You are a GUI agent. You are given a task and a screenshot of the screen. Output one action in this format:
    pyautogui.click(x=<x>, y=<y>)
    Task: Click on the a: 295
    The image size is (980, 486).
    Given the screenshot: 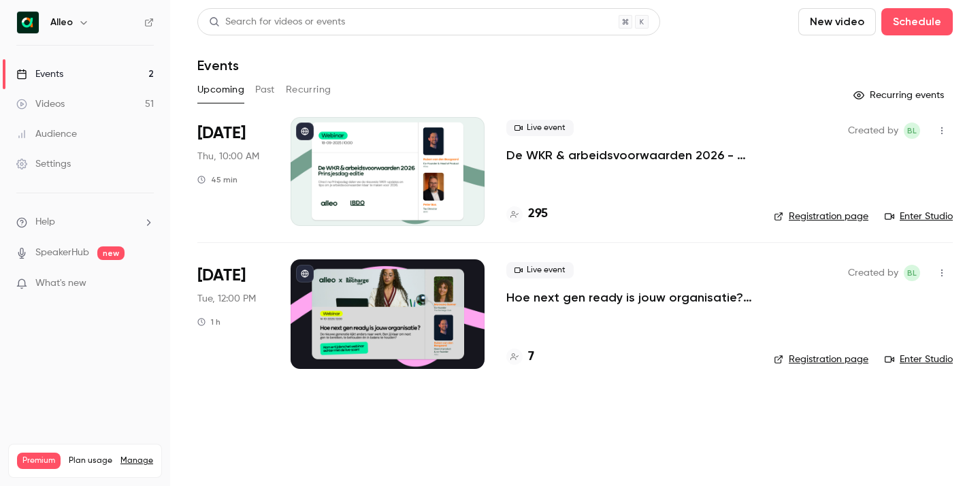 What is the action you would take?
    pyautogui.click(x=527, y=214)
    